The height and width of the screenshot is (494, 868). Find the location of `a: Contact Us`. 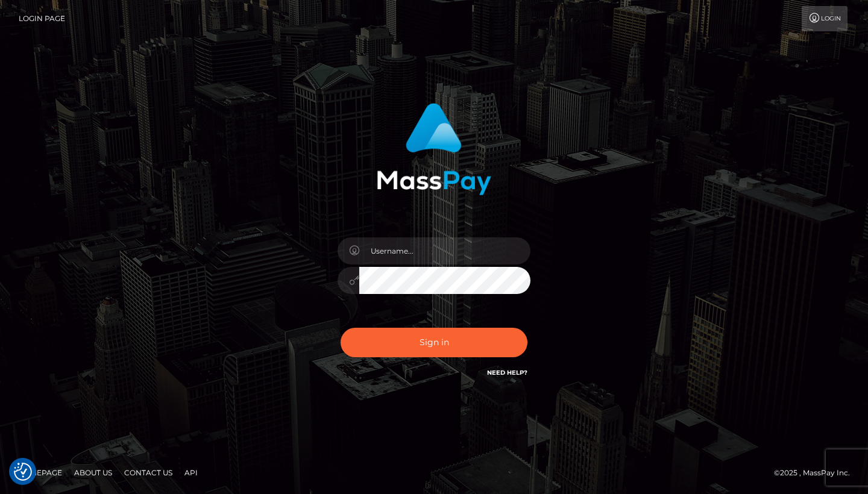

a: Contact Us is located at coordinates (149, 472).